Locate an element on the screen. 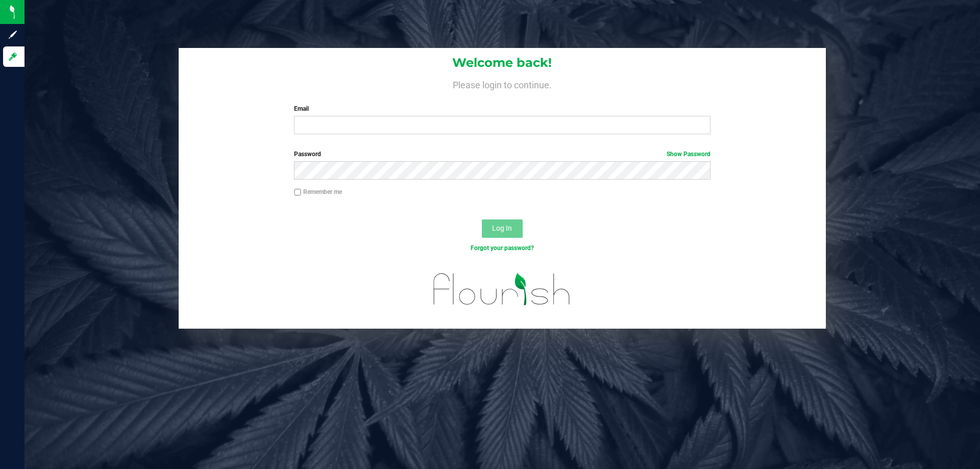 This screenshot has height=469, width=980. h1: Welcome back! is located at coordinates (502, 62).